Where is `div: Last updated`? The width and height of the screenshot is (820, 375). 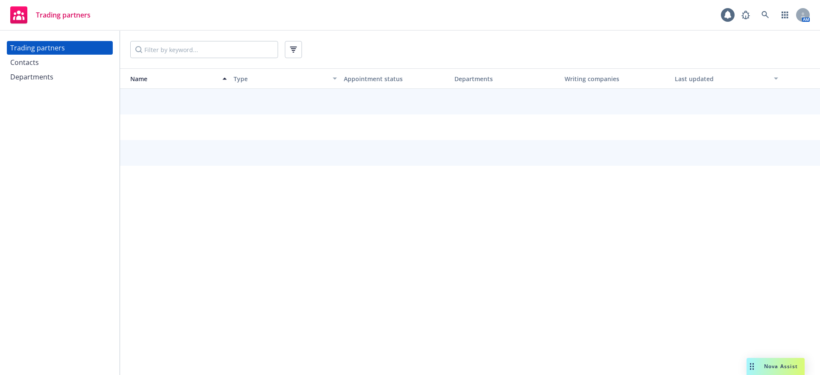
div: Last updated is located at coordinates (722, 79).